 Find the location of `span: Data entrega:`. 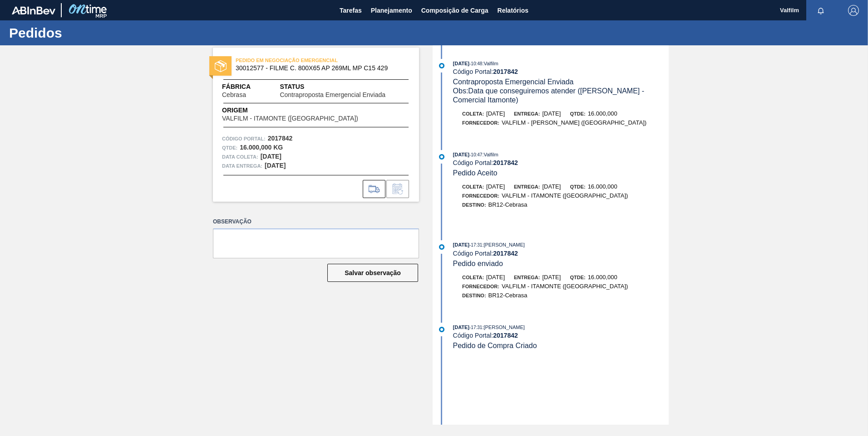

span: Data entrega: is located at coordinates (242, 166).